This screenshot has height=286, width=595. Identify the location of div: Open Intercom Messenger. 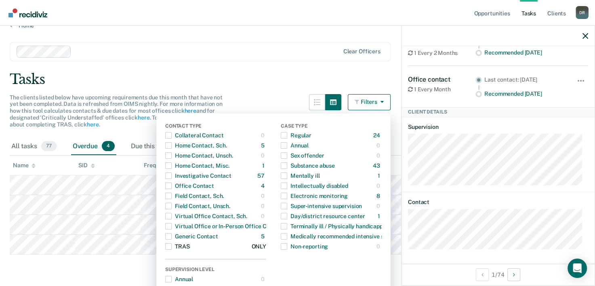
(577, 268).